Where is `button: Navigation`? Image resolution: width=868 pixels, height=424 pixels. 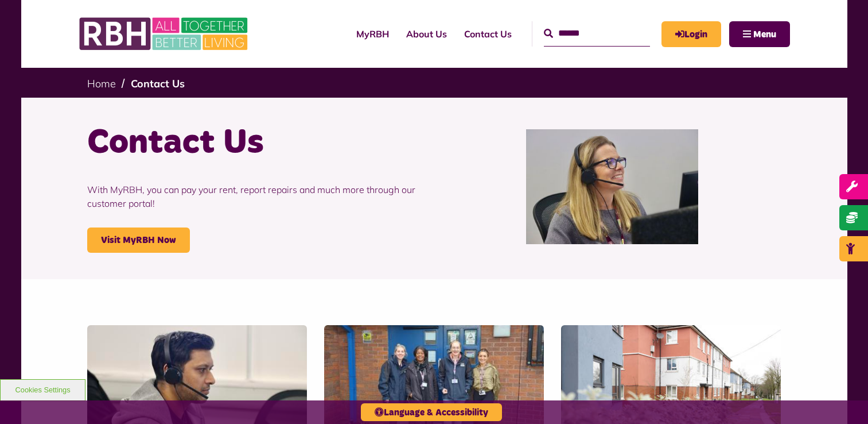
button: Navigation is located at coordinates (760, 34).